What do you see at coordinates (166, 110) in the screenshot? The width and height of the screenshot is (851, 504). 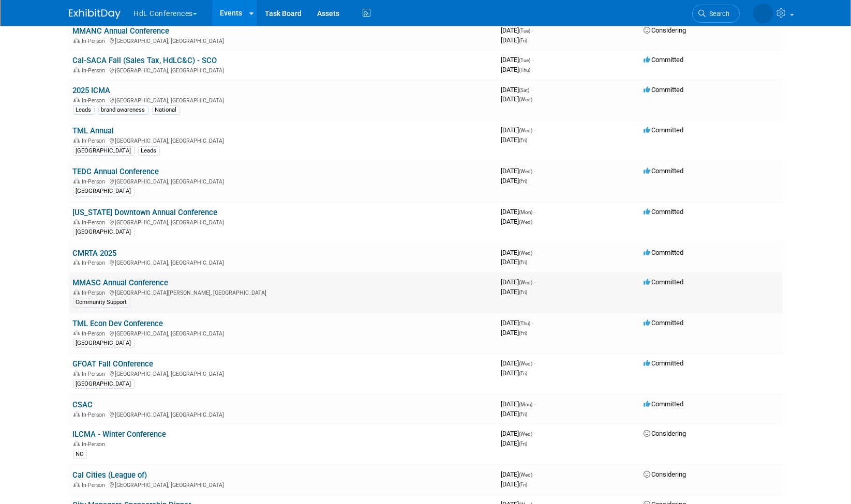 I see `div: National` at bounding box center [166, 110].